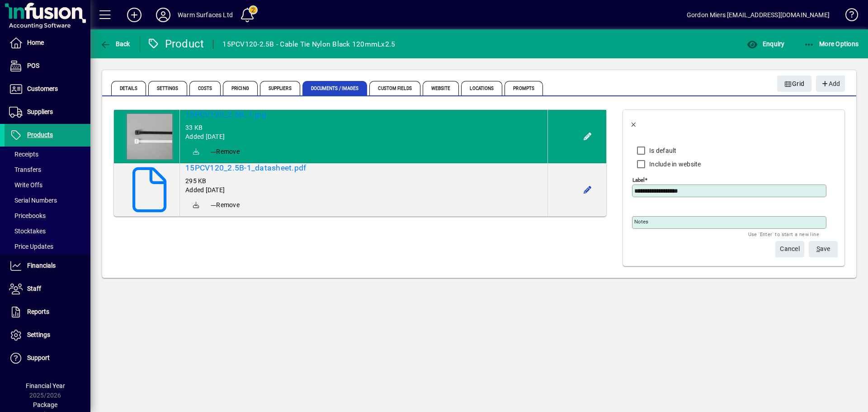  I want to click on label: Is default, so click(662, 150).